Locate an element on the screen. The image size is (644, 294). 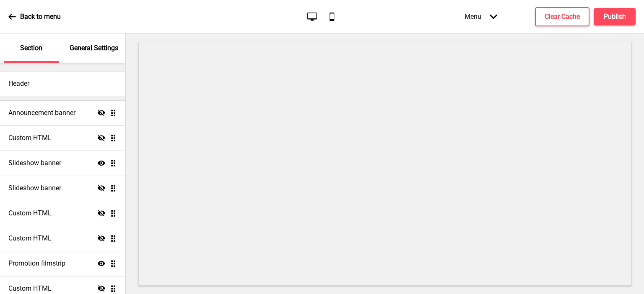
h4: Promotion filmstrip is located at coordinates (37, 264).